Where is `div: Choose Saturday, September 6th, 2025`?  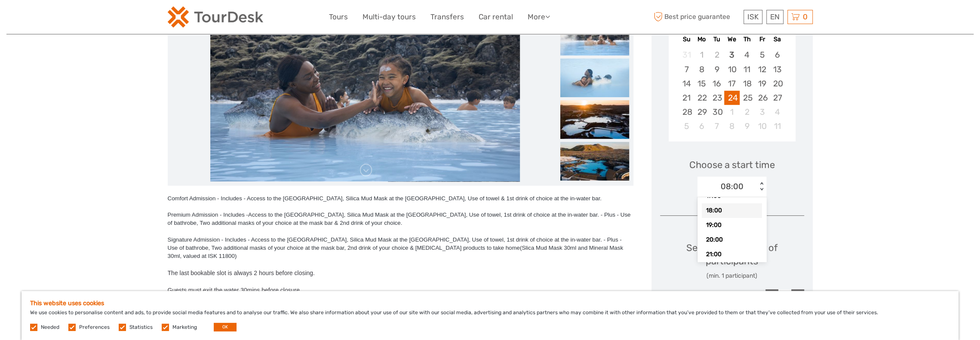 div: Choose Saturday, September 6th, 2025 is located at coordinates (777, 55).